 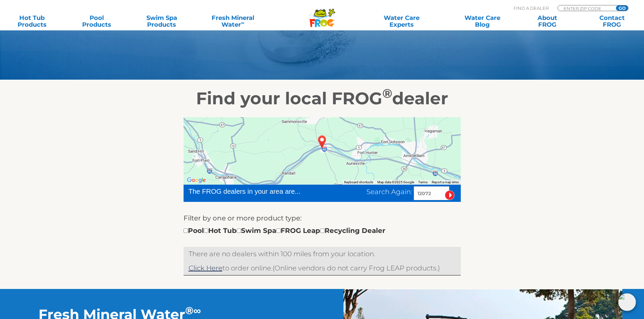 I want to click on input: Zip Code Form, so click(x=585, y=8).